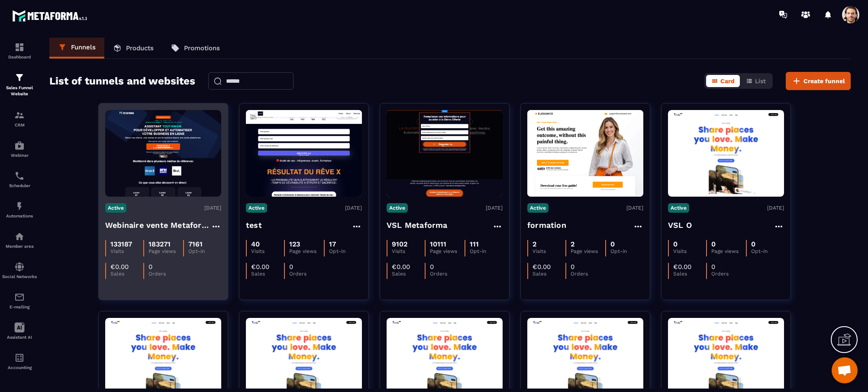 The width and height of the screenshot is (868, 392). I want to click on p: 133187, so click(121, 244).